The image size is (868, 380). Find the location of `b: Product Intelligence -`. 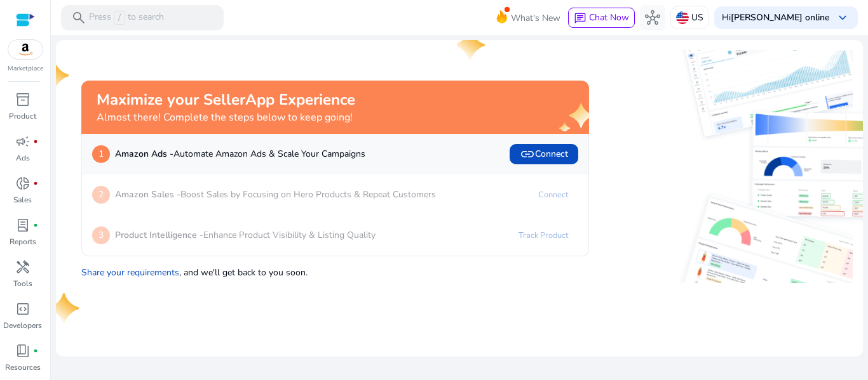

b: Product Intelligence - is located at coordinates (159, 235).